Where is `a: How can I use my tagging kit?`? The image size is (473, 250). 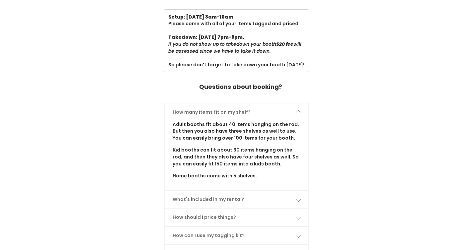
a: How can I use my tagging kit? is located at coordinates (237, 236).